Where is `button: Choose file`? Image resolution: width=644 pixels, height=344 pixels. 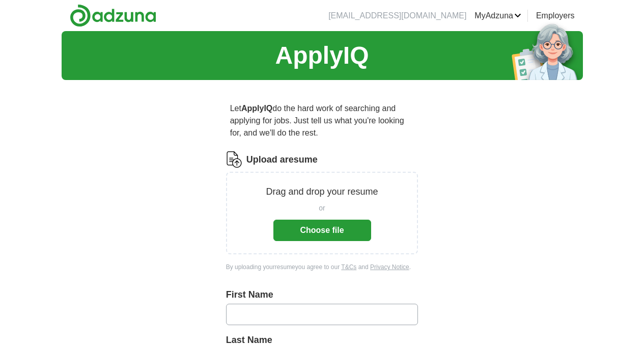
button: Choose file is located at coordinates (323, 230).